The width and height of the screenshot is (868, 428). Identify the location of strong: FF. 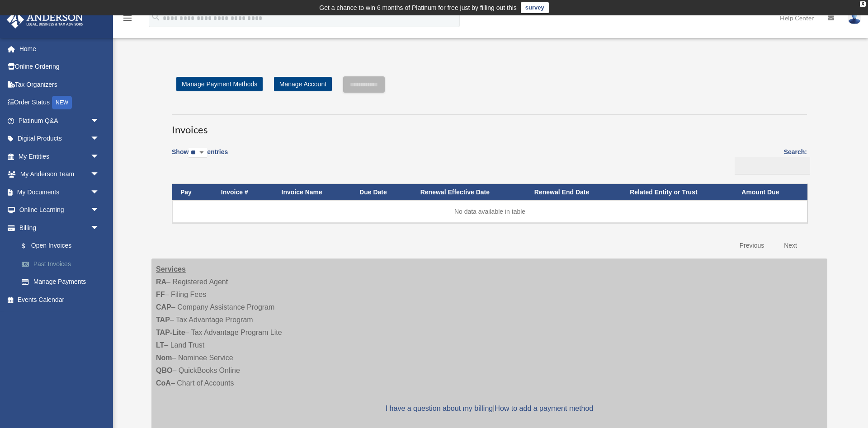
(160, 294).